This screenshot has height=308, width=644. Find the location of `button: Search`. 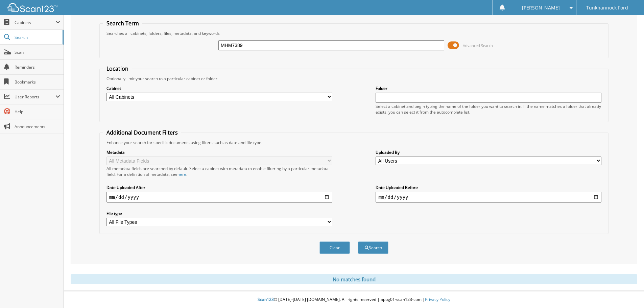

button: Search is located at coordinates (373, 247).